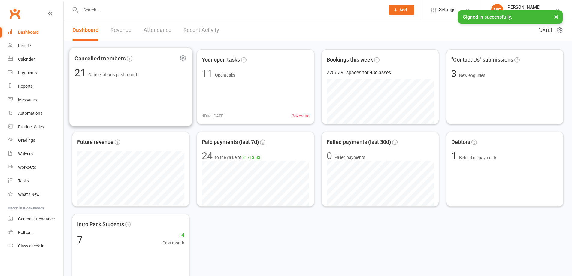 The width and height of the screenshot is (572, 276). What do you see at coordinates (35, 219) in the screenshot?
I see `a: General attendance kiosk mode` at bounding box center [35, 219].